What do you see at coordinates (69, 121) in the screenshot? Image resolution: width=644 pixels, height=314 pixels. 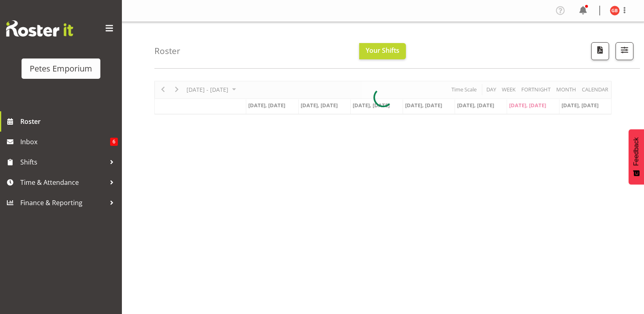 I see `span: Roster` at bounding box center [69, 121].